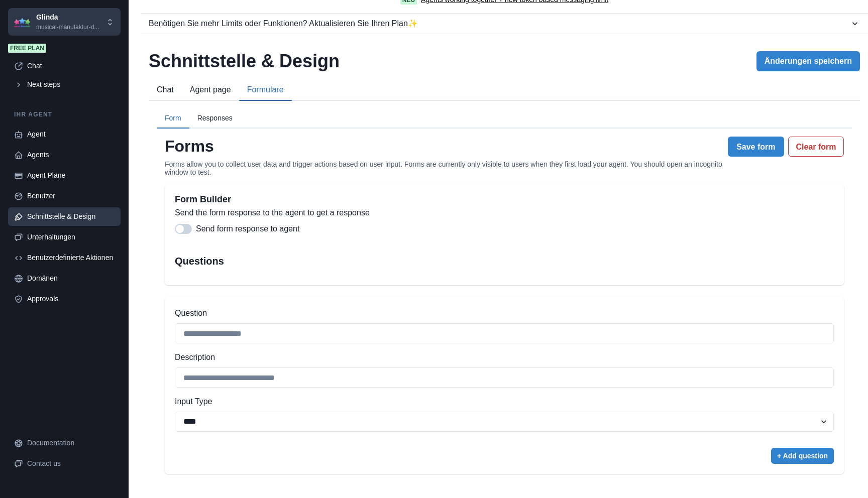 Image resolution: width=868 pixels, height=498 pixels. I want to click on button: Form, so click(173, 119).